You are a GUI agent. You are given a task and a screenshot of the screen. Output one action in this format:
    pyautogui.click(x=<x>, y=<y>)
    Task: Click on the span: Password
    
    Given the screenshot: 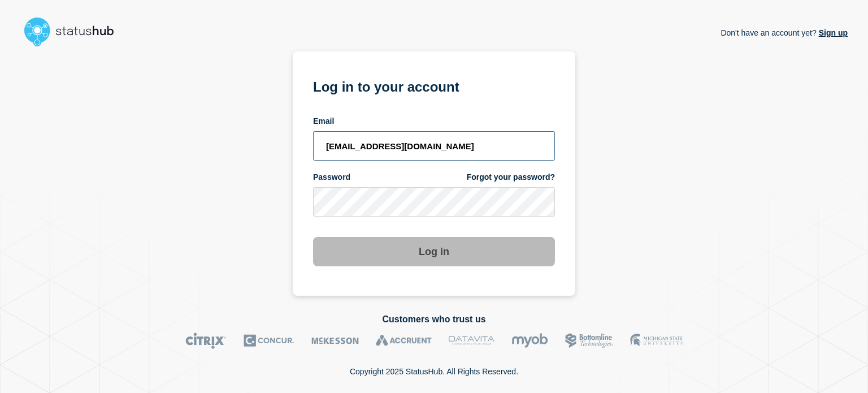 What is the action you would take?
    pyautogui.click(x=332, y=177)
    